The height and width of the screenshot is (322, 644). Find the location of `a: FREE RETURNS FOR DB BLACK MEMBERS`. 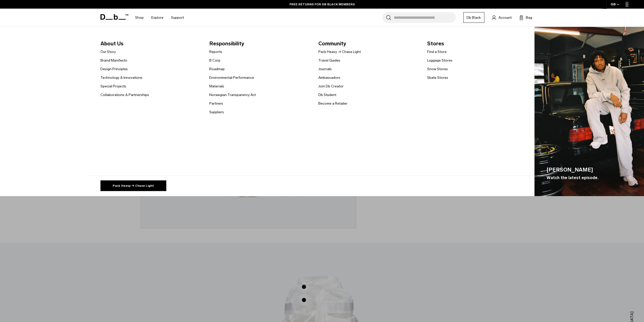

a: FREE RETURNS FOR DB BLACK MEMBERS is located at coordinates (322, 4).